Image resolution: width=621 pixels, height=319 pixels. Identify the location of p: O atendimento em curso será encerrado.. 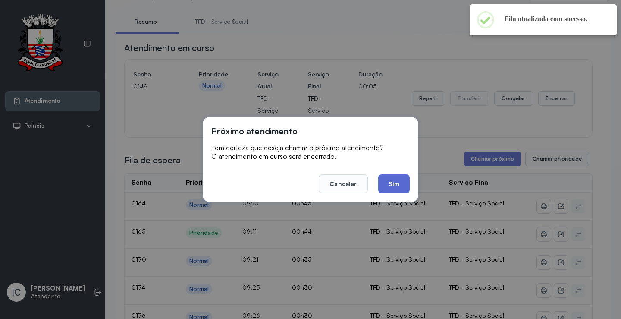
(311, 156).